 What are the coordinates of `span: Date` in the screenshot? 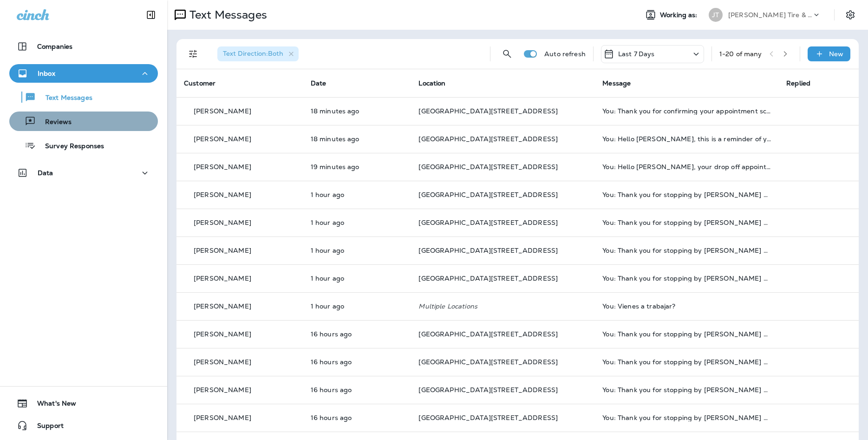 It's located at (319, 83).